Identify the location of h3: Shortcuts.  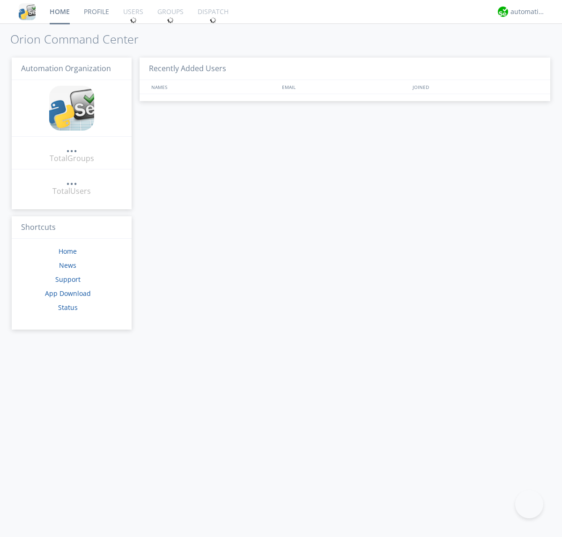
(72, 228).